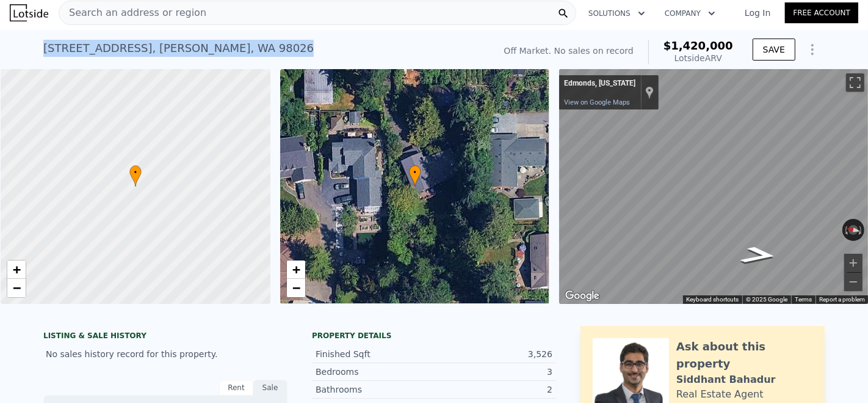  I want to click on span: $1,420,000, so click(698, 45).